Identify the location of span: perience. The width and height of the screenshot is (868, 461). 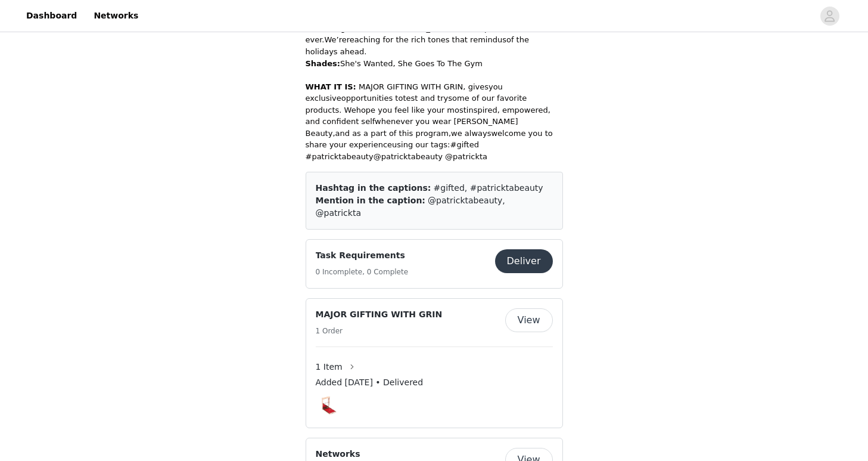
(399, 150).